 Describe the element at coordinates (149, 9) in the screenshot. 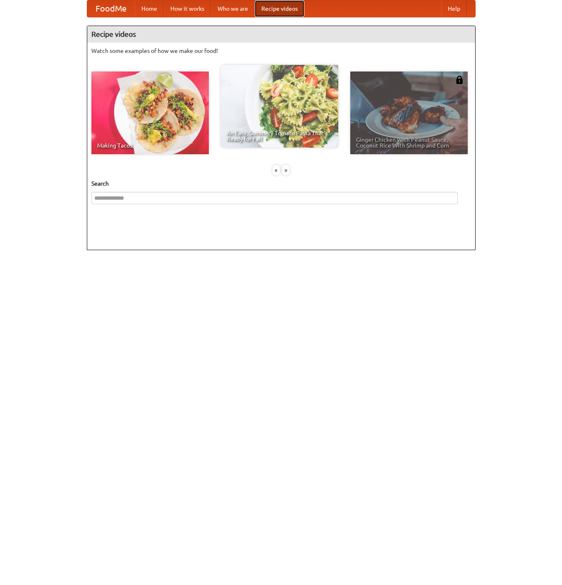

I see `a: Home` at that location.